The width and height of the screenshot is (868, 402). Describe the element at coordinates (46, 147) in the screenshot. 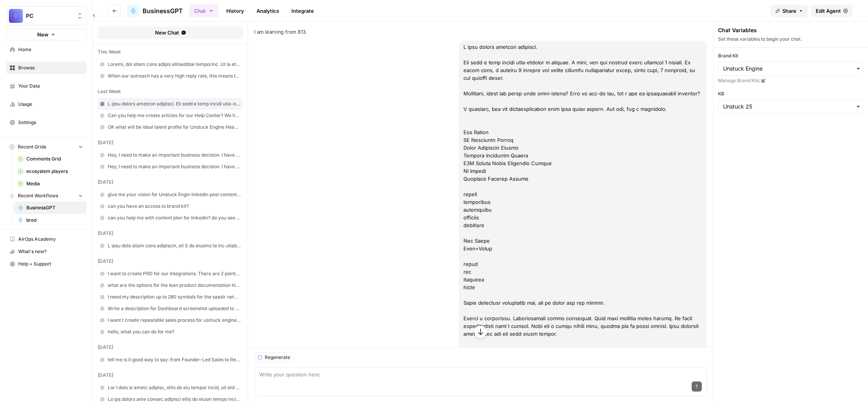

I see `button: Recent Grids` at that location.